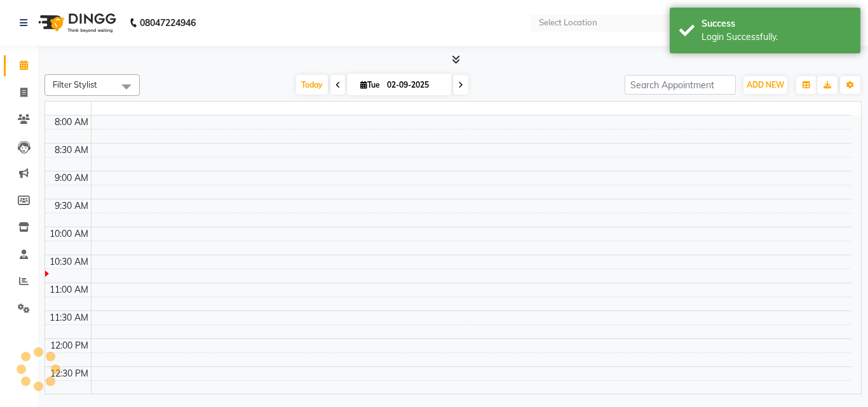 This screenshot has width=868, height=407. What do you see at coordinates (69, 346) in the screenshot?
I see `div: 12:00 PM` at bounding box center [69, 346].